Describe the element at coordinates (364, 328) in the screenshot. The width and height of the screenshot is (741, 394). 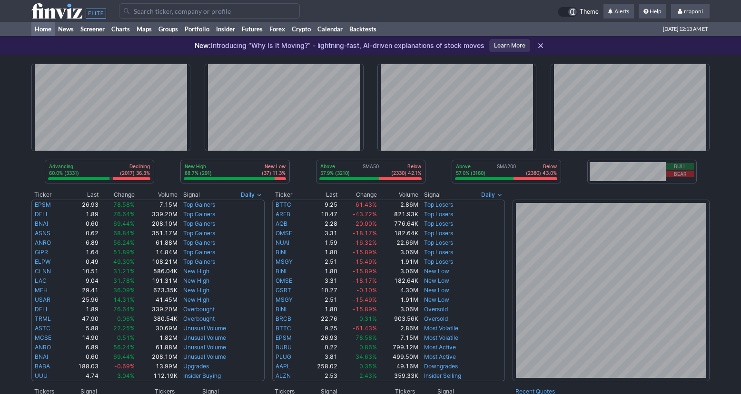
I see `span: -61.43%` at that location.